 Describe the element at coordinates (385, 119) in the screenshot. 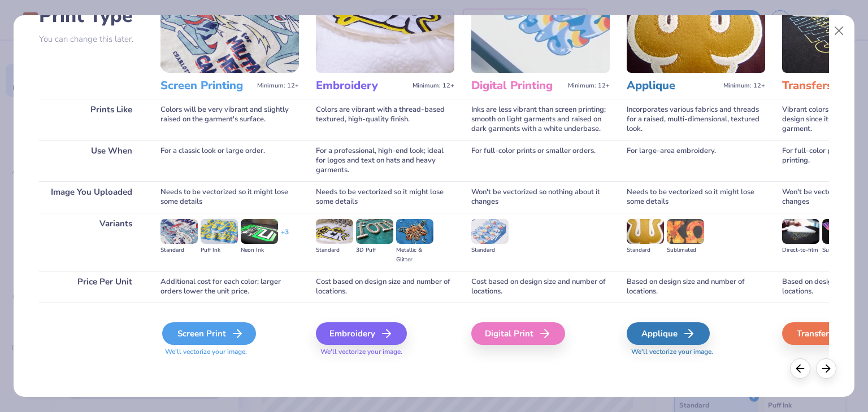

I see `div: Colors are vibrant with a thread-based textured, high-quality finish.` at that location.